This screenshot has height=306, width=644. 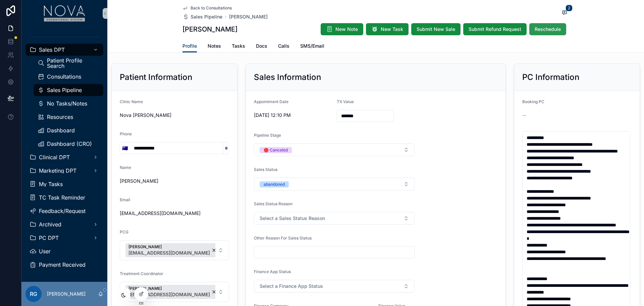 I want to click on span: Dashboard, so click(x=61, y=130).